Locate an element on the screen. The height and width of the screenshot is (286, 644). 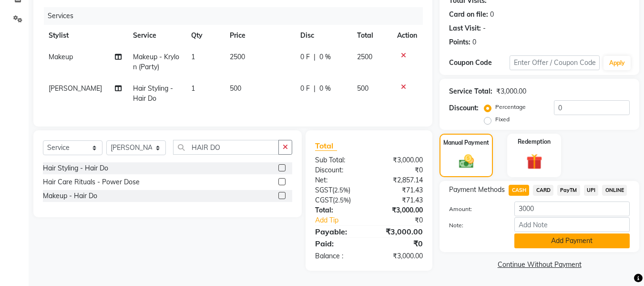
span: Total is located at coordinates (326, 146).